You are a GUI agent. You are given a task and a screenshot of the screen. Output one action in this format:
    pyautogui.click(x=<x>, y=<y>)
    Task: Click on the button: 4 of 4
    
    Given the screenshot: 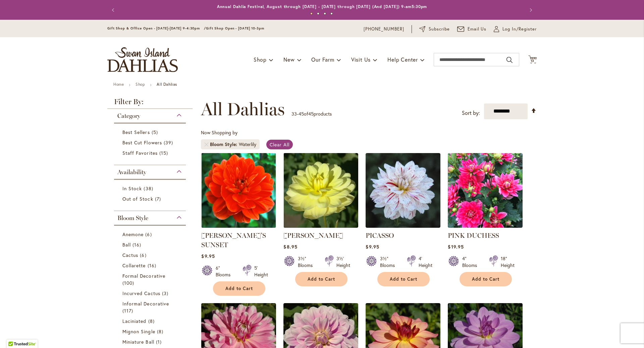 What is the action you would take?
    pyautogui.click(x=332, y=14)
    